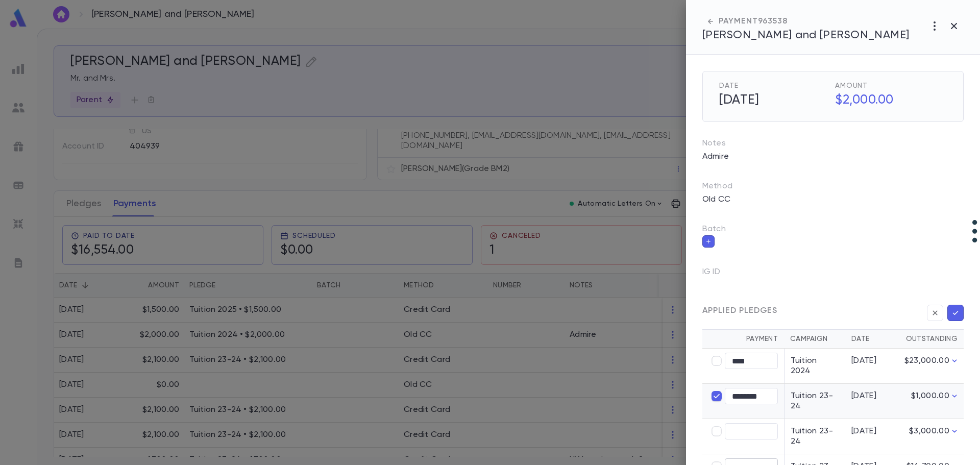 The image size is (980, 465). Describe the element at coordinates (740, 311) in the screenshot. I see `span: Applied Pledges` at that location.